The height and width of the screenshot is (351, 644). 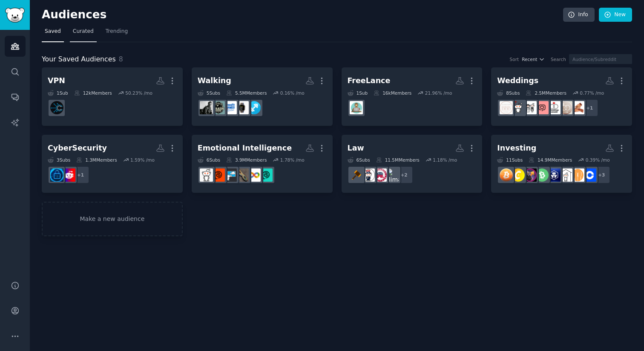 What do you see at coordinates (68, 175) in the screenshot?
I see `img: cybersecurity` at bounding box center [68, 175].